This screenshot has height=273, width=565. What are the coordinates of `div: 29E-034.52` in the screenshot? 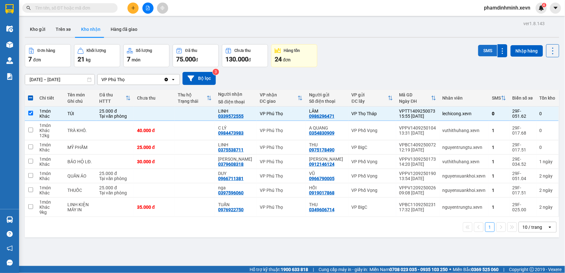 It's located at (523, 162).